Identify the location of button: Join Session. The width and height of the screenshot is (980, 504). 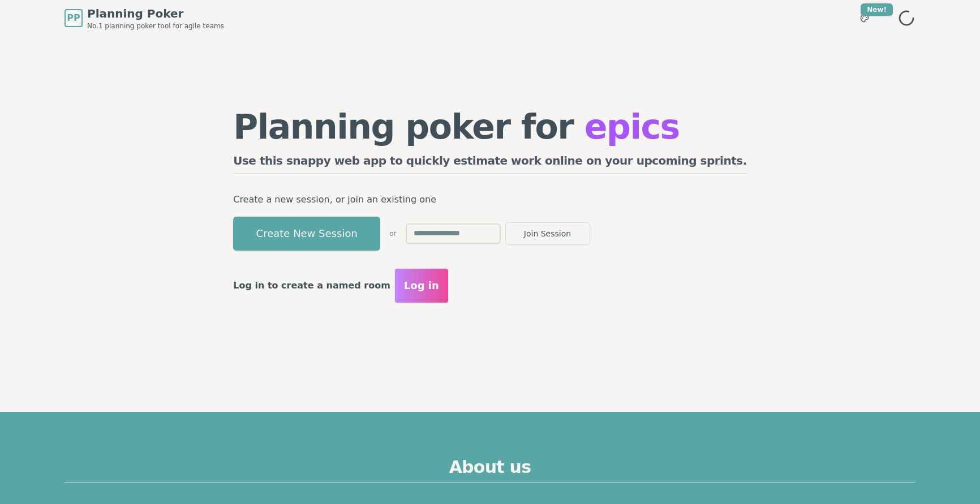
(547, 234).